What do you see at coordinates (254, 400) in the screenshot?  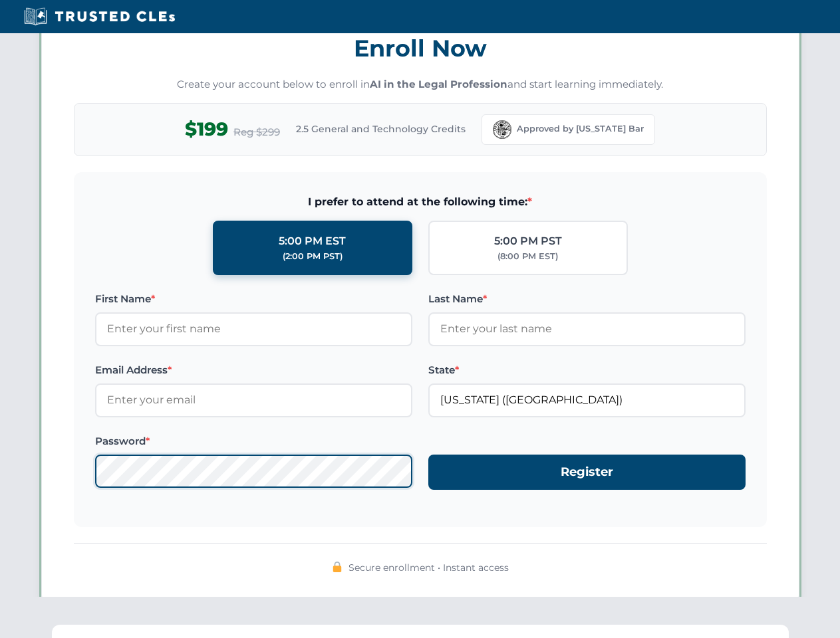 I see `input: Enter your email` at bounding box center [254, 400].